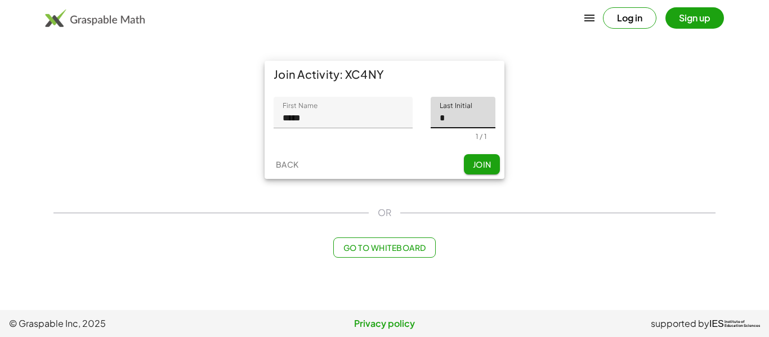  Describe the element at coordinates (384, 248) in the screenshot. I see `span: Go to Whiteboard` at that location.